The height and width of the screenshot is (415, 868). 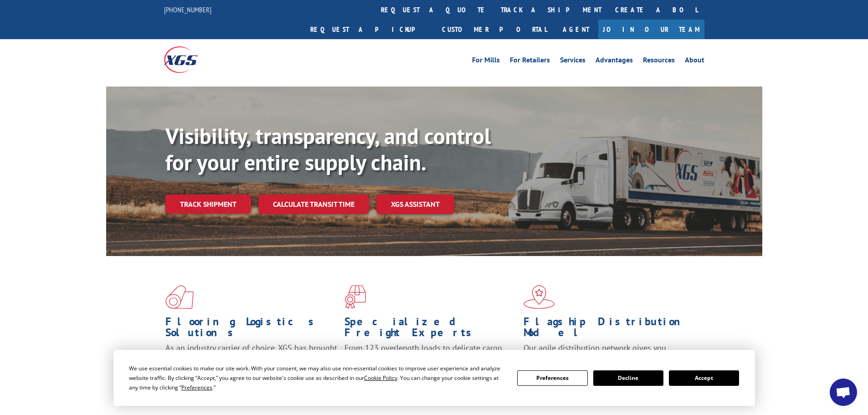 I want to click on a: Advantages, so click(x=614, y=62).